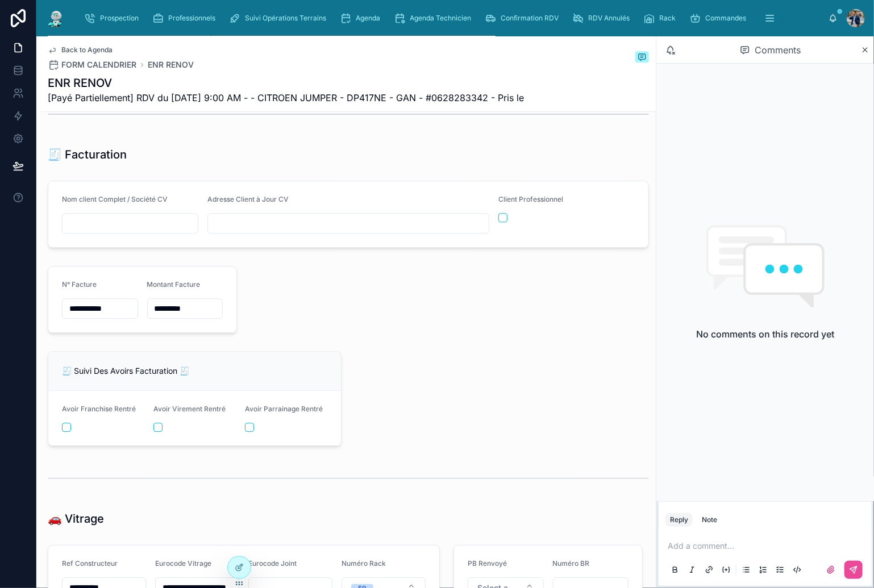 This screenshot has height=588, width=874. I want to click on span: Eurocode Vitrage, so click(183, 564).